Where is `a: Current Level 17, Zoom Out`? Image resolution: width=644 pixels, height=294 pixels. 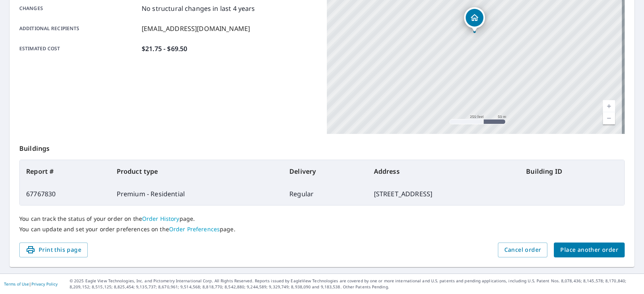
a: Current Level 17, Zoom Out is located at coordinates (609, 118).